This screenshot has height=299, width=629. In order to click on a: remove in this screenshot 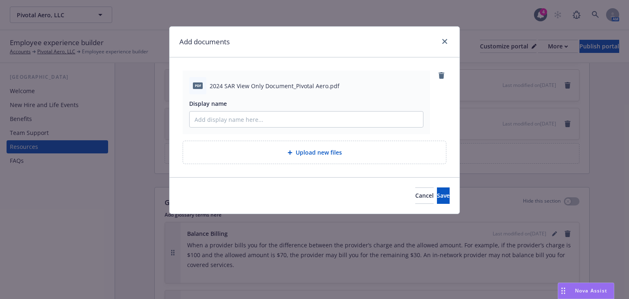, I will do `click(442, 75)`.